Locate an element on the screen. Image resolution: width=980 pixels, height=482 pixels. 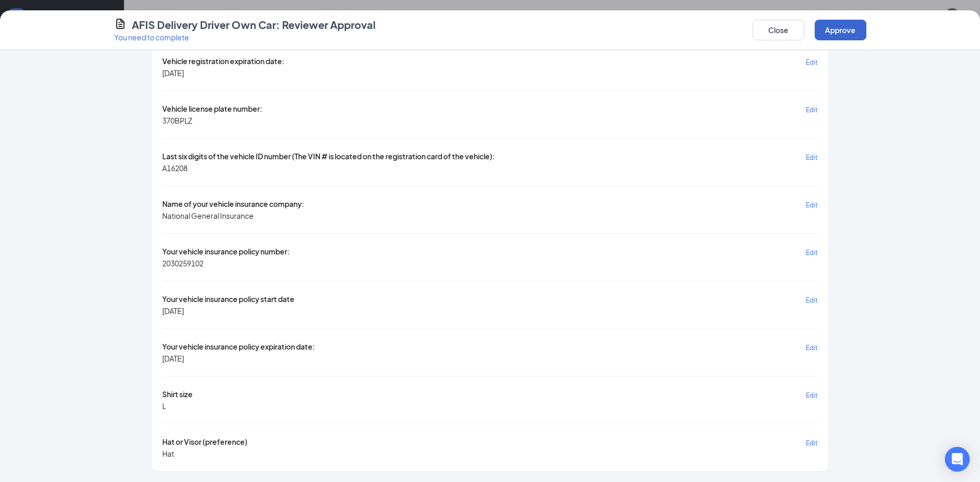
h4: AFIS Delivery Driver Own Car: Reviewer Approval is located at coordinates (254, 25).